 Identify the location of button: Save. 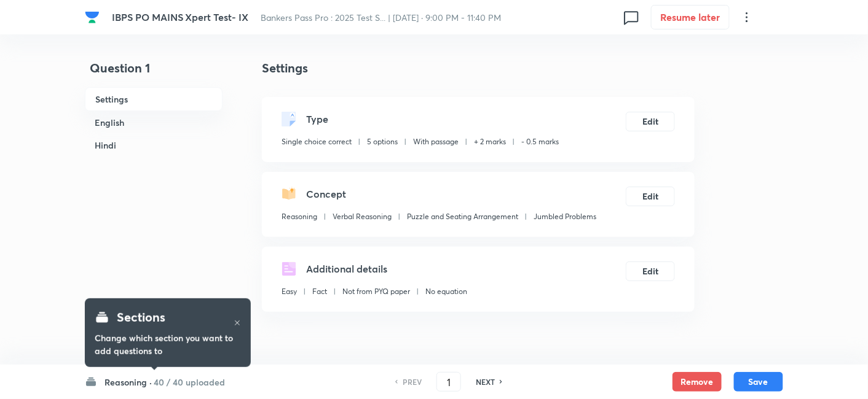
(759, 382).